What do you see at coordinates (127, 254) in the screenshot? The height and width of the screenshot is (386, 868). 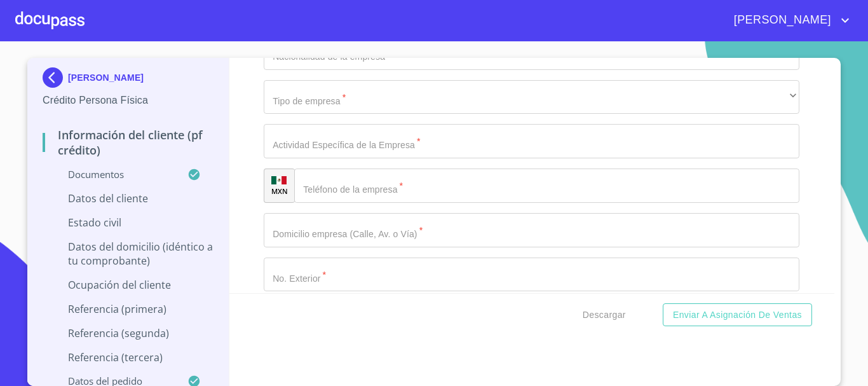 I see `p: Datos del domicilio (idéntico a tu comprobante)` at bounding box center [127, 254].